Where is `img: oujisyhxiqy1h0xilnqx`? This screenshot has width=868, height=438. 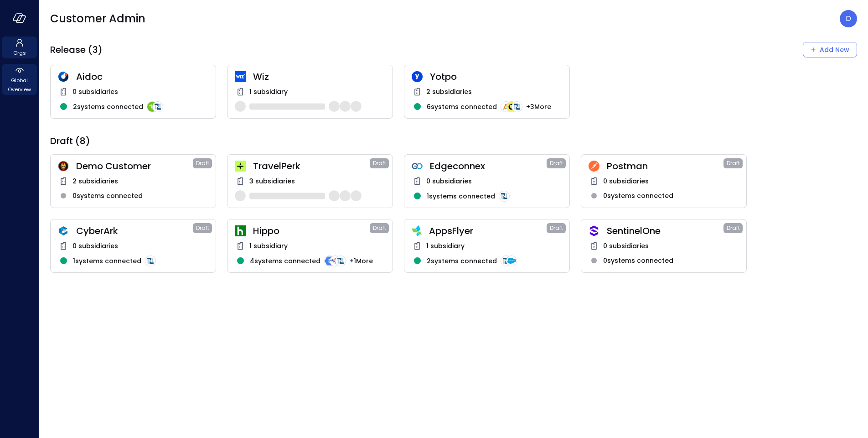
img: oujisyhxiqy1h0xilnqx is located at coordinates (594, 231).